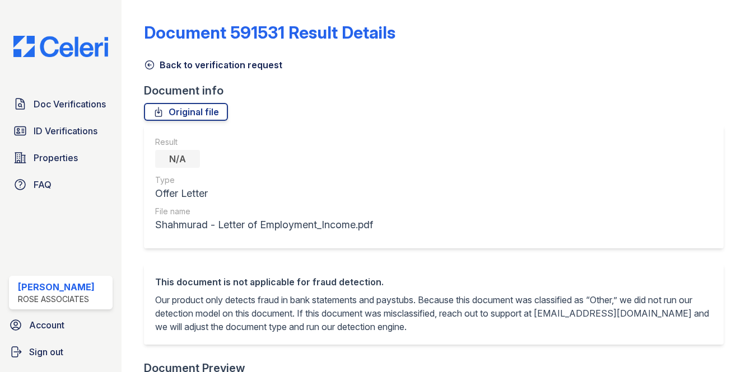 This screenshot has width=755, height=372. What do you see at coordinates (433, 314) in the screenshot?
I see `p: Our product only detects fraud in bank statements and paystubs. Because this document was classif...` at bounding box center [433, 314].